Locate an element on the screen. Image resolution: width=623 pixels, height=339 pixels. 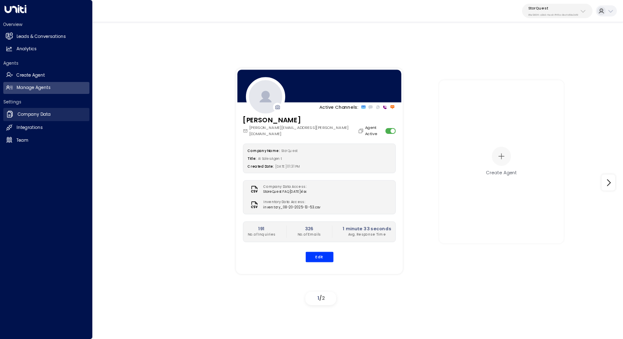
button: Copy is located at coordinates (361, 131).